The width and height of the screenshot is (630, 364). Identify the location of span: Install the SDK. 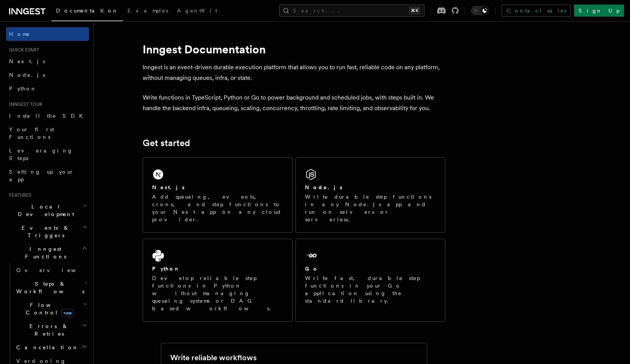
(48, 116).